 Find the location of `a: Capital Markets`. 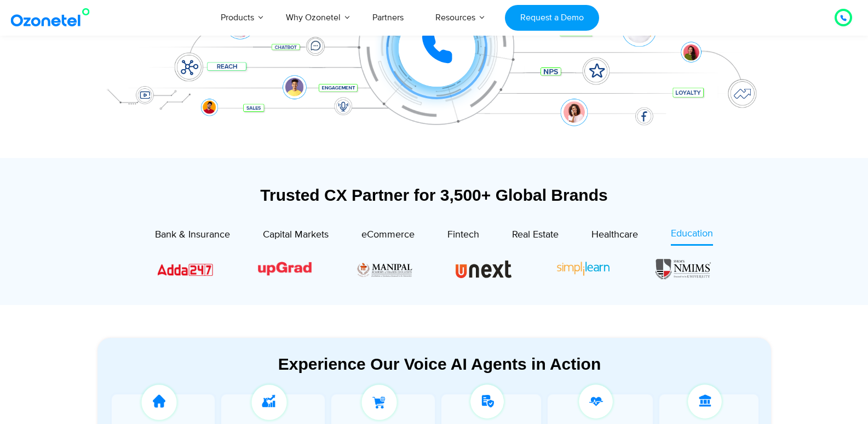

a: Capital Markets is located at coordinates (296, 236).